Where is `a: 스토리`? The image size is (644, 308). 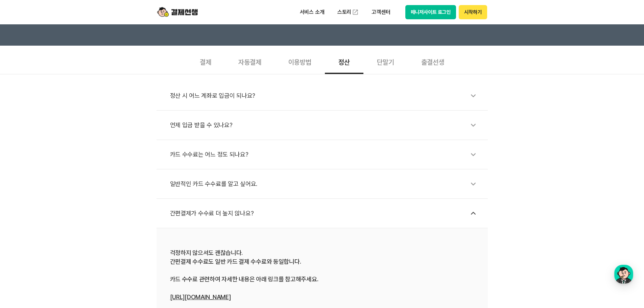 a: 스토리 is located at coordinates (348, 12).